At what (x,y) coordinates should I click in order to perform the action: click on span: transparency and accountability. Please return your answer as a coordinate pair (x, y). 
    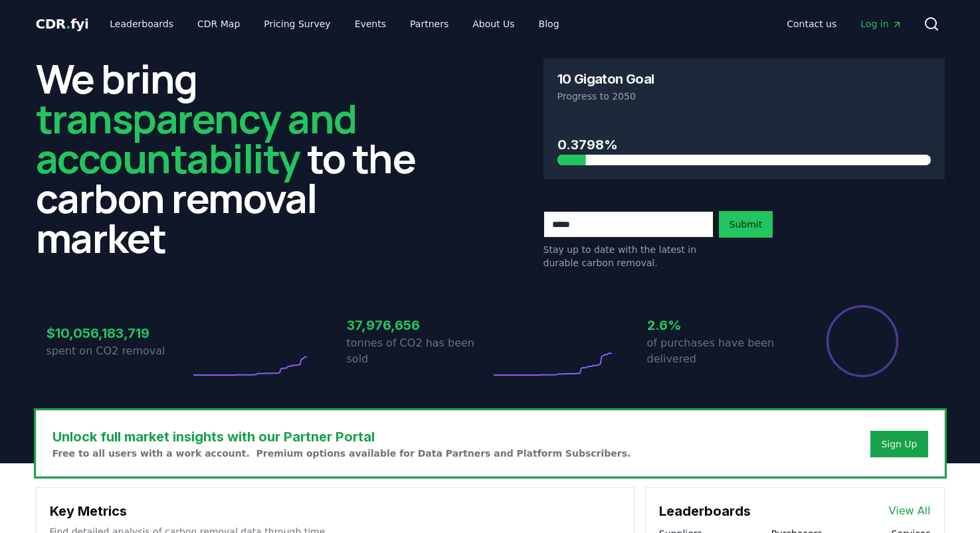
    Looking at the image, I should click on (196, 138).